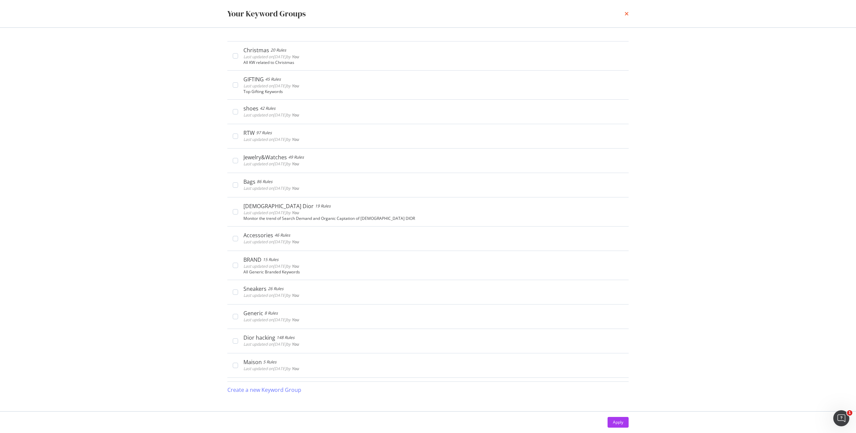  Describe the element at coordinates (249, 133) in the screenshot. I see `div: RTW` at that location.